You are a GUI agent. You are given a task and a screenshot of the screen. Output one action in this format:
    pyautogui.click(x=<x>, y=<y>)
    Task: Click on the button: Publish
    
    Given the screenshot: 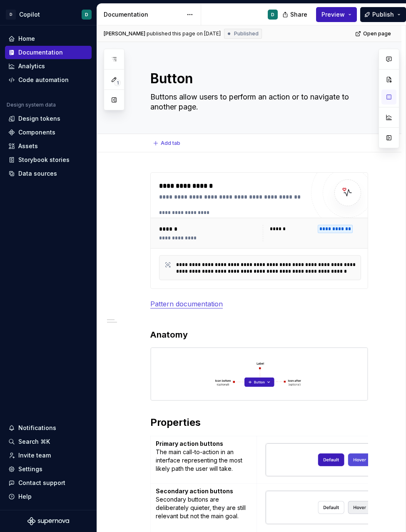 What is the action you would take?
    pyautogui.click(x=383, y=14)
    